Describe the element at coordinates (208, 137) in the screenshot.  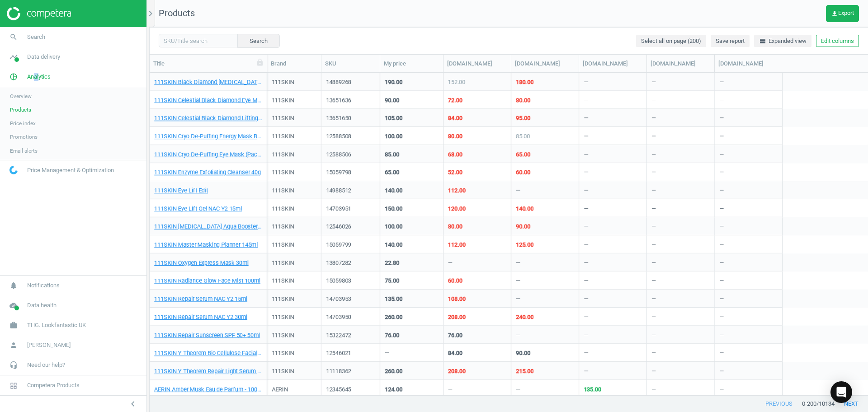
I see `a: 111SKIN Cryo De-Puffing Energy Mask Box (Pack of 5)` at that location.